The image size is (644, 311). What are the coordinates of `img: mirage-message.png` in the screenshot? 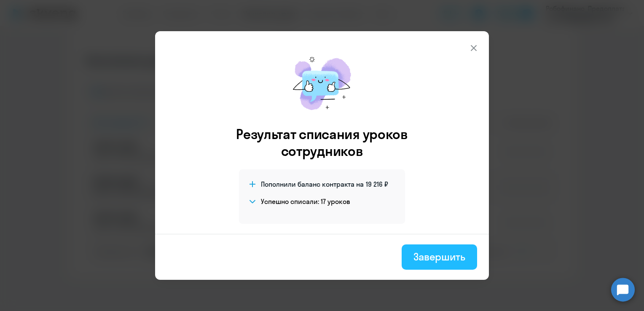 It's located at (322, 84).